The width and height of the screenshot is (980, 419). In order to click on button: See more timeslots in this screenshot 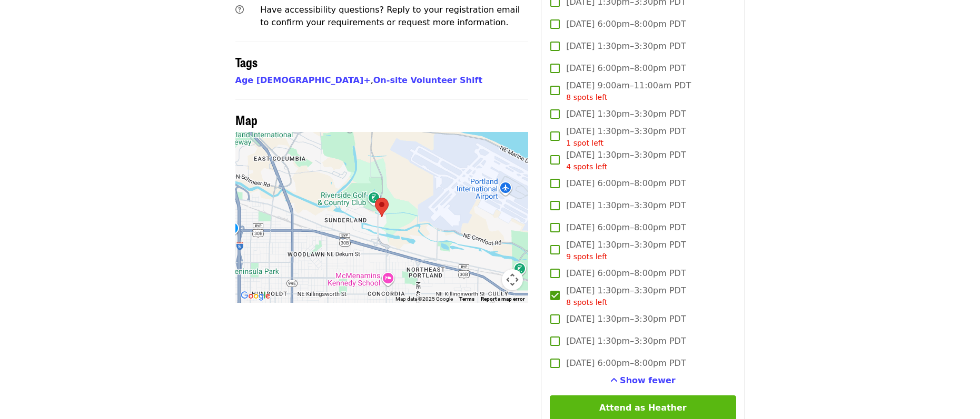, I will do `click(643, 381)`.